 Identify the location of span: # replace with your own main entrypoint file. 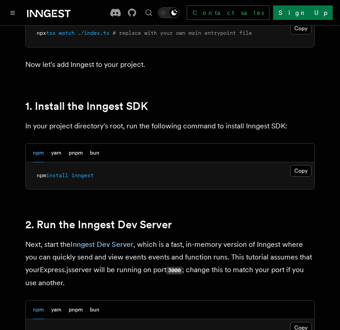
(182, 33).